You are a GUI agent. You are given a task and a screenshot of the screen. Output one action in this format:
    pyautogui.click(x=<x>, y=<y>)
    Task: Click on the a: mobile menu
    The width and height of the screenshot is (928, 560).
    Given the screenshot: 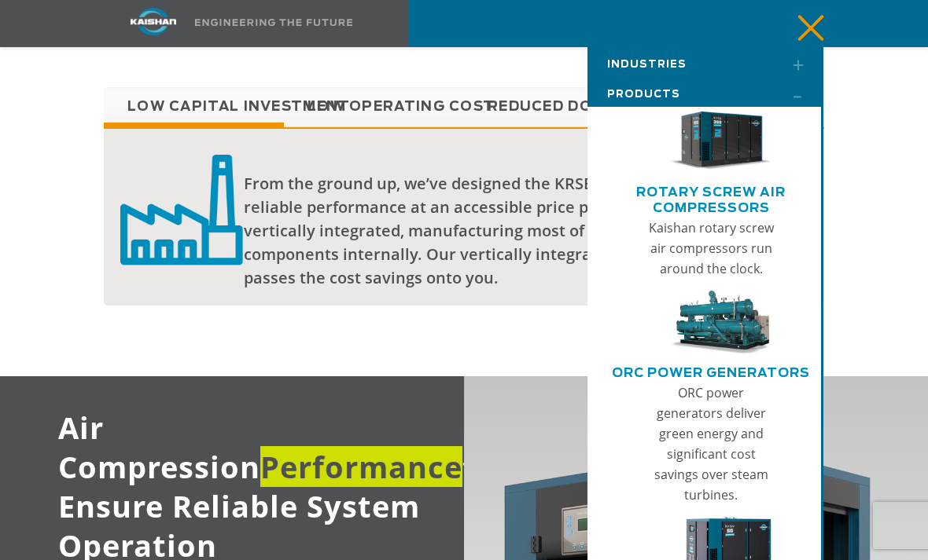 What is the action you would take?
    pyautogui.click(x=799, y=24)
    